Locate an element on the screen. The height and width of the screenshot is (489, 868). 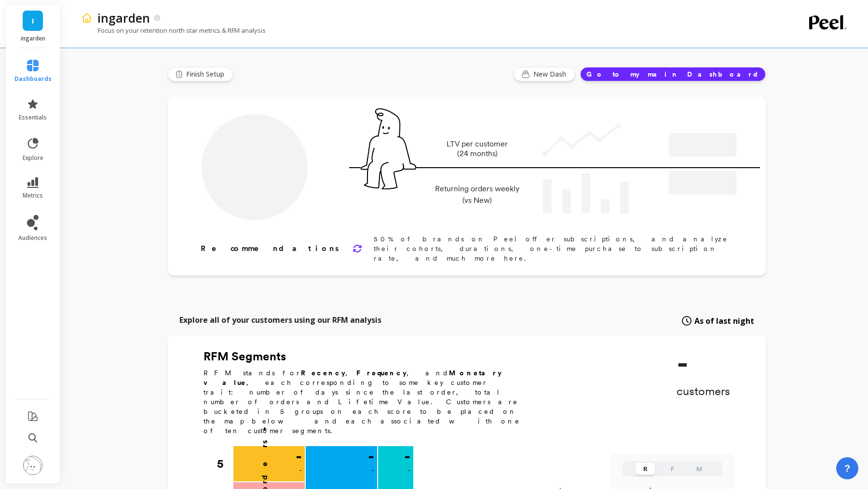
p: LTV per customer (24 months) is located at coordinates (477, 149).